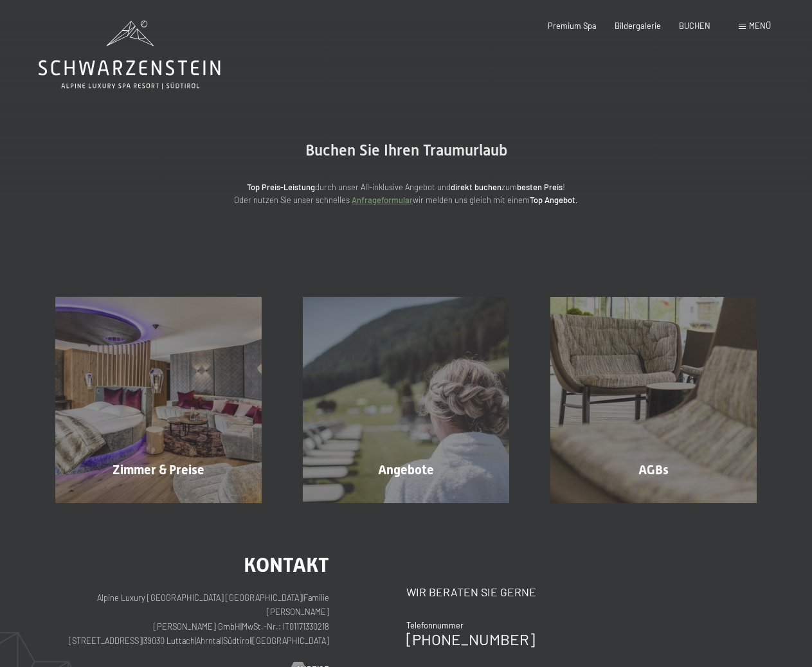 The height and width of the screenshot is (667, 812). What do you see at coordinates (407, 194) in the screenshot?
I see `p: durch unser All-inklusive Angebot und zum ! Oder nutzen Sie unser schnelles wir melden uns gleich...` at bounding box center [407, 194].